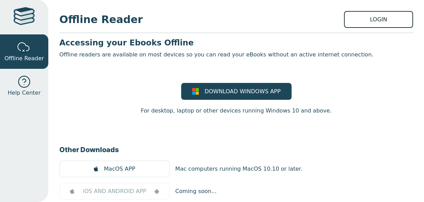 Image resolution: width=424 pixels, height=202 pixels. What do you see at coordinates (378, 19) in the screenshot?
I see `a: LOGIN` at bounding box center [378, 19].